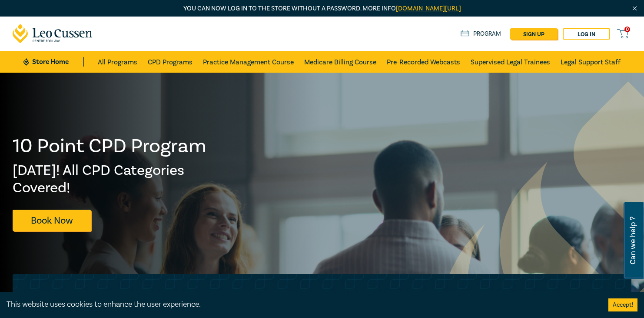 Image resolution: width=644 pixels, height=318 pixels. What do you see at coordinates (423, 62) in the screenshot?
I see `a: Pre-Recorded Webcasts` at bounding box center [423, 62].